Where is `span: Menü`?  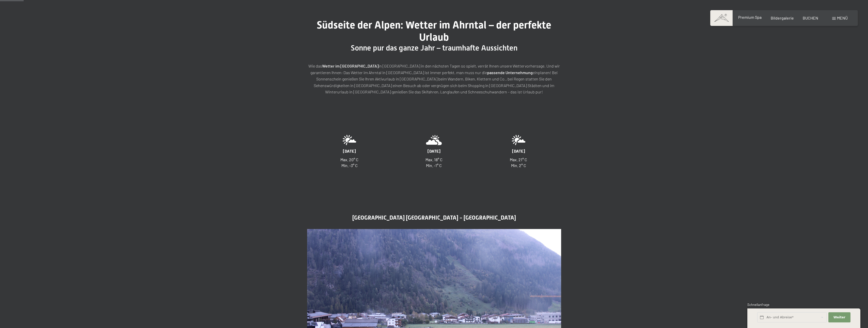
span: Menü is located at coordinates (842, 18).